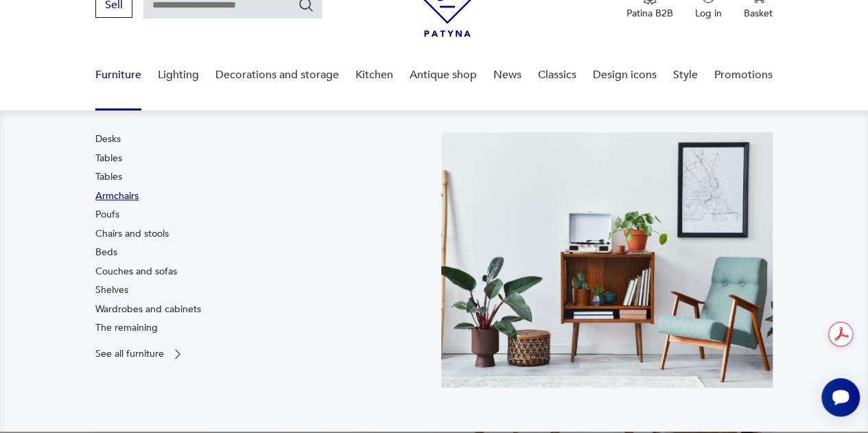  Describe the element at coordinates (624, 75) in the screenshot. I see `a: Design icons` at that location.